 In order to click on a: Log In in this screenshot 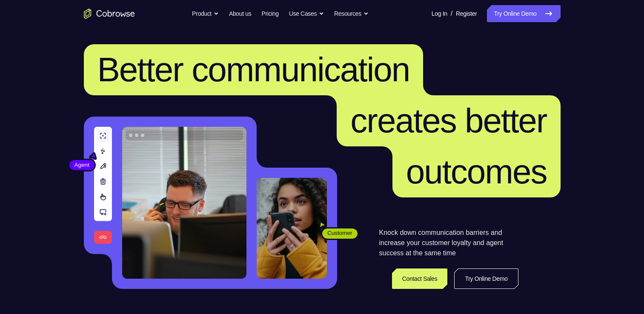, I will do `click(439, 13)`.